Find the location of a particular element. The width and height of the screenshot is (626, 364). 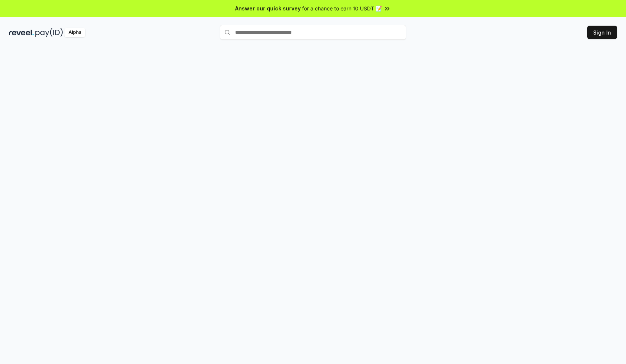

div: Alpha is located at coordinates (75, 32).